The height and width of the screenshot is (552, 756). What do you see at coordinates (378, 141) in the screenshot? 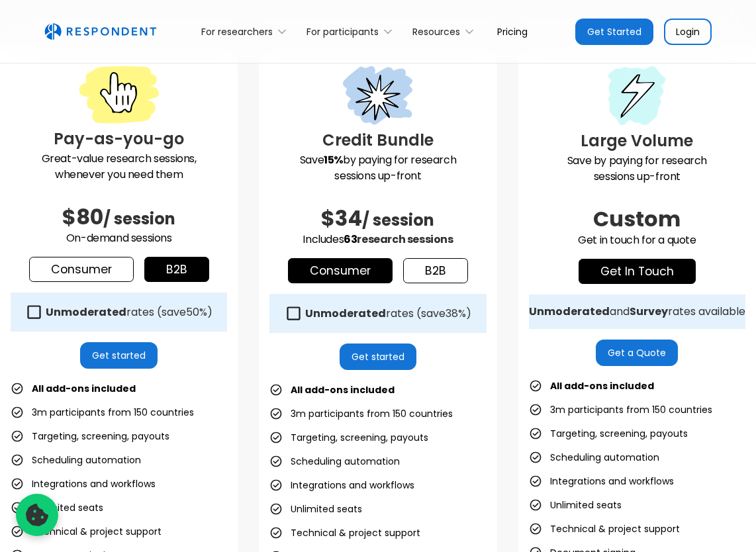
I see `h3: Credit Bundle` at bounding box center [378, 141].